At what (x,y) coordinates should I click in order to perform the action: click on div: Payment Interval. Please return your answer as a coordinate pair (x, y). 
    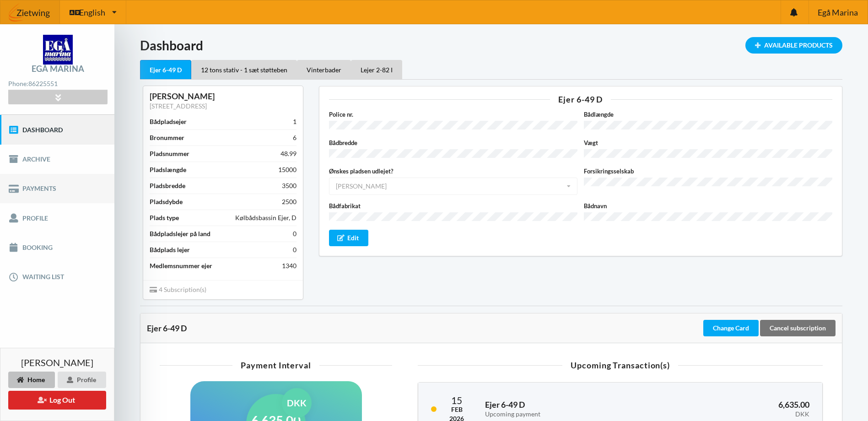
    Looking at the image, I should click on (276, 365).